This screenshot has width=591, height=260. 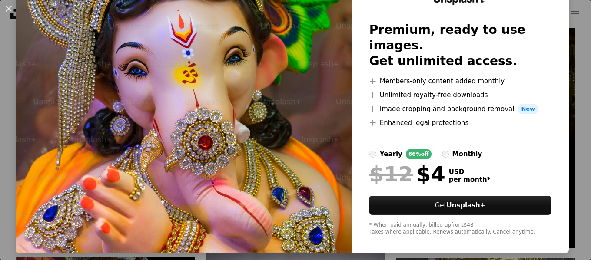 I want to click on div: monthly, so click(x=467, y=154).